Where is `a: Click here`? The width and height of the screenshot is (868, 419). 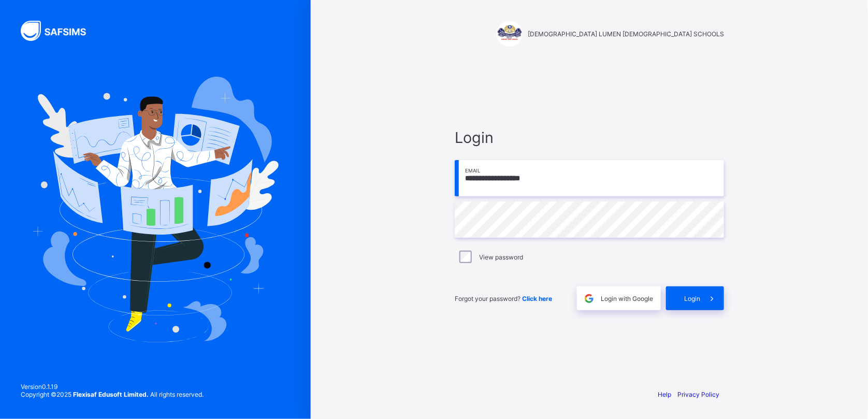 a: Click here is located at coordinates (537, 298).